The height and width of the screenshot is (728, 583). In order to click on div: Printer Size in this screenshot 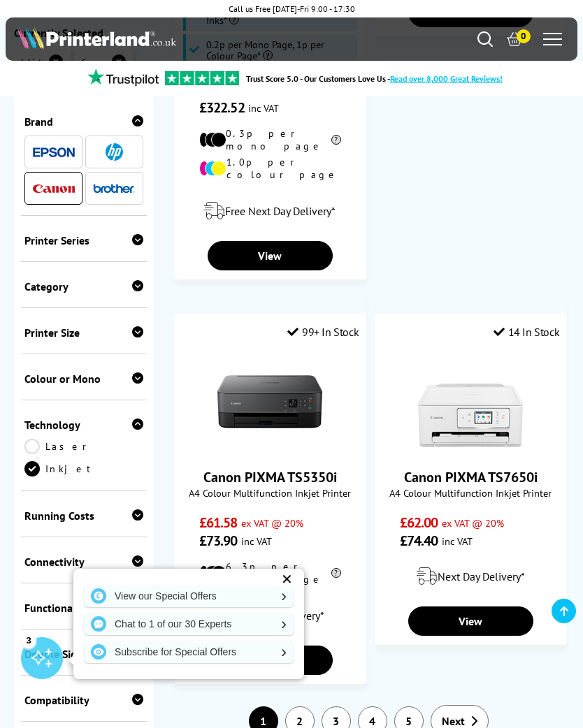, I will do `click(84, 333)`.